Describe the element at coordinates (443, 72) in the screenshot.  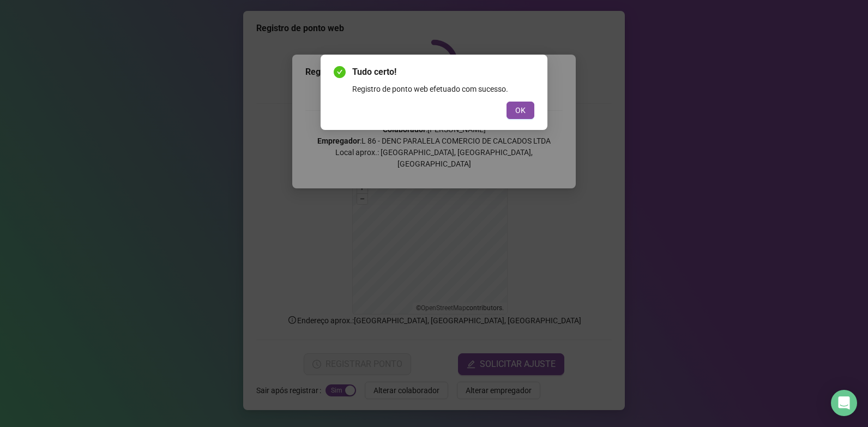
I see `span: Tudo certo!` at that location.